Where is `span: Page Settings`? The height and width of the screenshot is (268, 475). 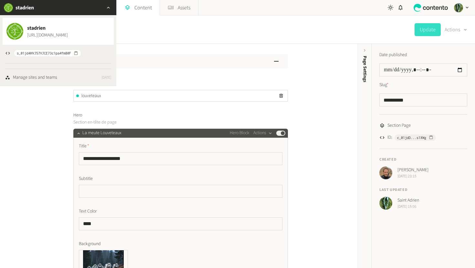
span: Page Settings is located at coordinates (365, 69).